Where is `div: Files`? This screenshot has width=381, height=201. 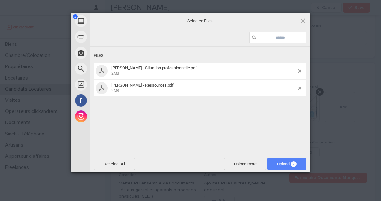 div: Files is located at coordinates (200, 56).